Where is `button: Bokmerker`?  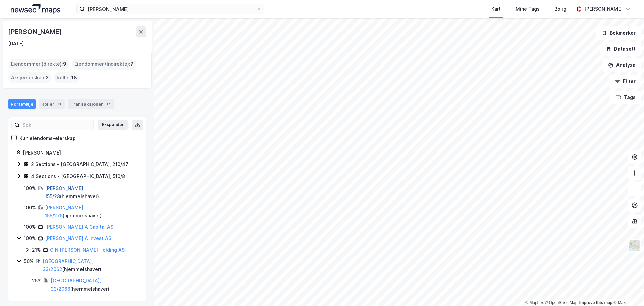
button: Bokmerker is located at coordinates (619, 33).